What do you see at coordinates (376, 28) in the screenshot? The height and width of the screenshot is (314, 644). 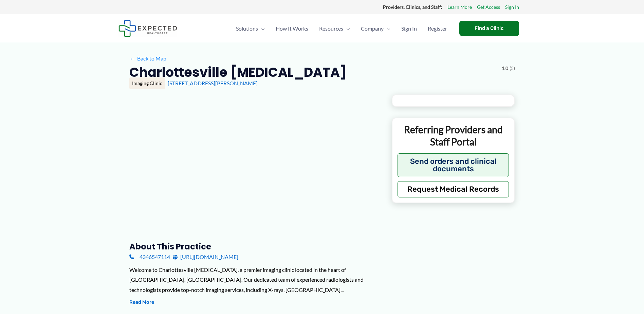 I see `a: CompanyMenu Toggle` at bounding box center [376, 28].